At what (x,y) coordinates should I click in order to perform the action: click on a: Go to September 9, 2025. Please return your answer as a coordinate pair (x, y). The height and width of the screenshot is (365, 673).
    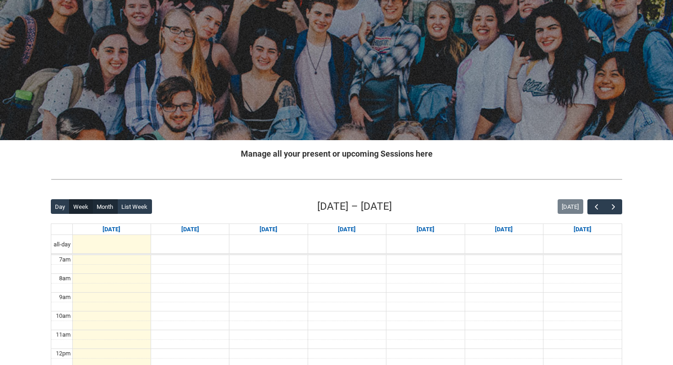
    Looking at the image, I should click on (268, 229).